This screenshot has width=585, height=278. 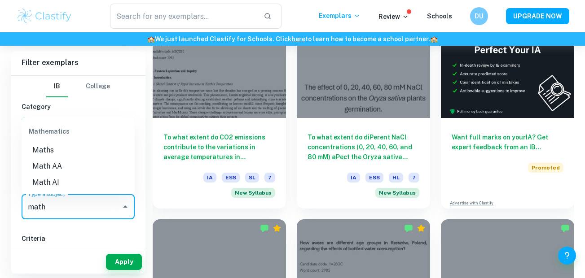 I want to click on span: HL, so click(x=396, y=178).